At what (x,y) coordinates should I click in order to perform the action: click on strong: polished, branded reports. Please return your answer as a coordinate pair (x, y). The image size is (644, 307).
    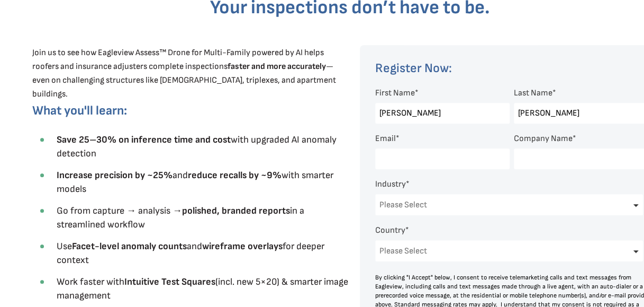
    Looking at the image, I should click on (236, 210).